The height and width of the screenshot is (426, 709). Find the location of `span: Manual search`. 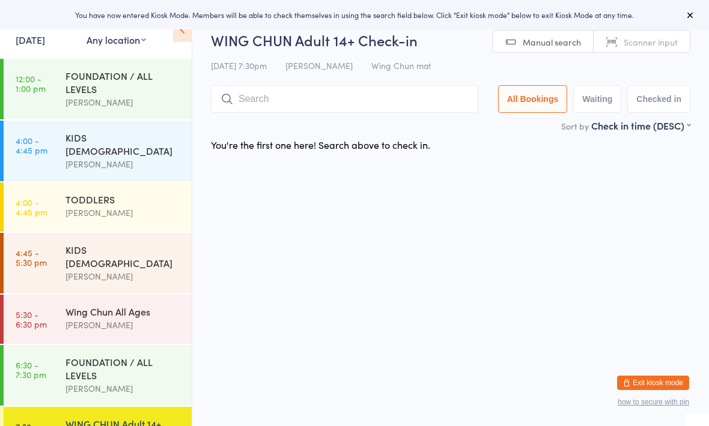

span: Manual search is located at coordinates (551, 42).